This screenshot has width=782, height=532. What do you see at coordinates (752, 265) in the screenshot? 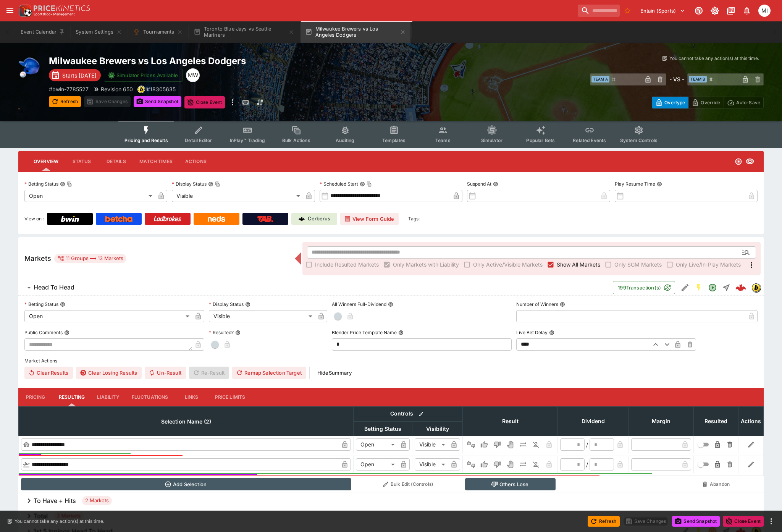
I see `svg: More` at bounding box center [752, 265].